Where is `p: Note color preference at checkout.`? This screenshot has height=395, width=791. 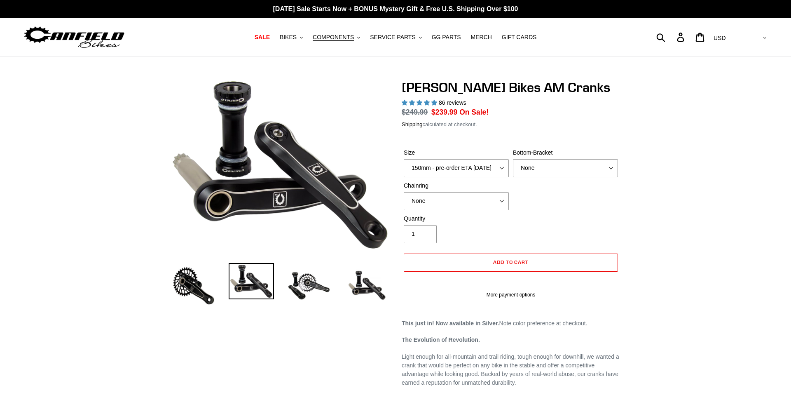
p: Note color preference at checkout. is located at coordinates (511, 323).